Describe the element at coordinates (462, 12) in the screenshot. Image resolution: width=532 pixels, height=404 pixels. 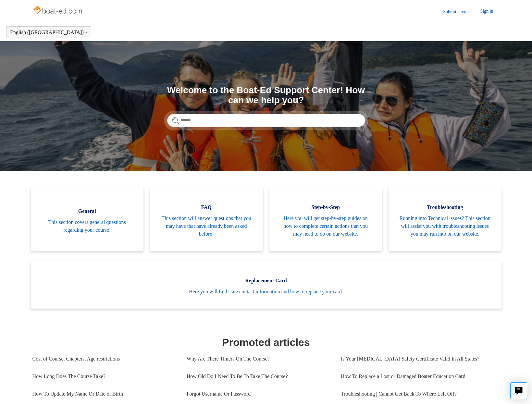
I see `a: Submit a request` at that location.